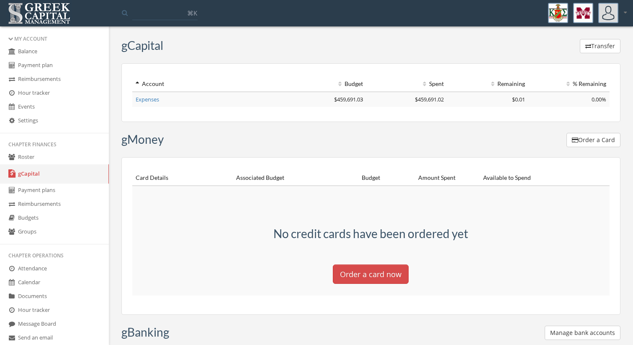  I want to click on button: Transfer, so click(600, 46).